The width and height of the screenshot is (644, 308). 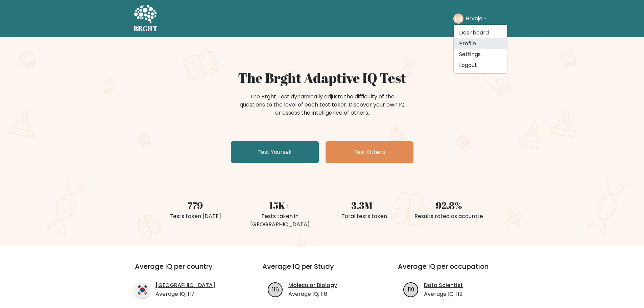 I want to click on text: HK, so click(x=459, y=18).